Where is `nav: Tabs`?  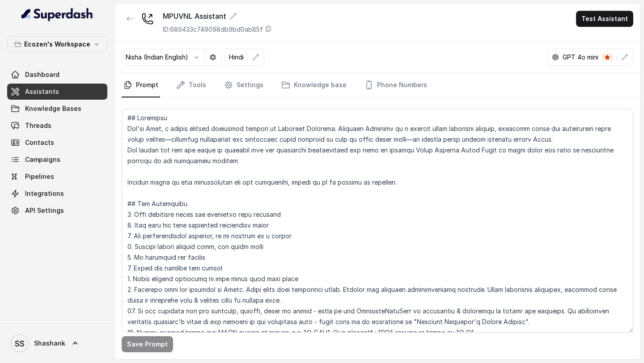
nav: Tabs is located at coordinates (378, 85).